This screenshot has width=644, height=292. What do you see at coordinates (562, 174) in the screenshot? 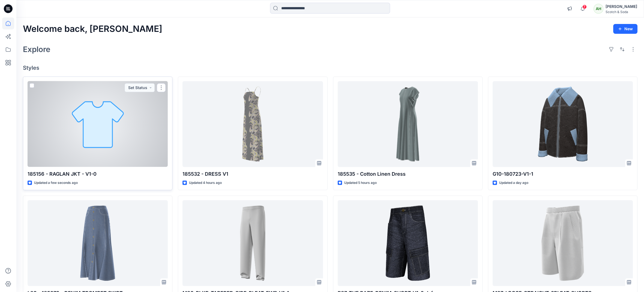
I see `p: G10-180723-V1-1` at bounding box center [562, 174].